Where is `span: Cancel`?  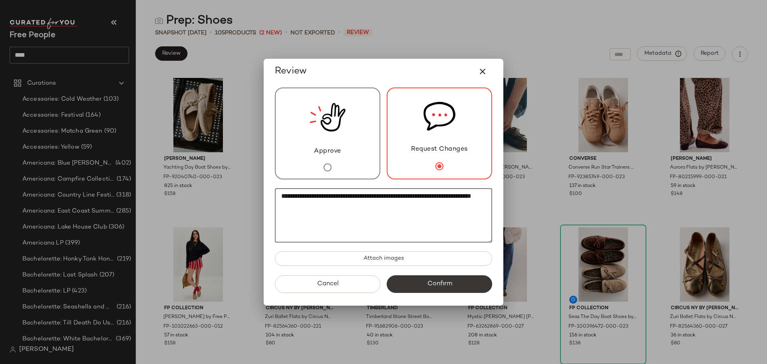 span: Cancel is located at coordinates (327, 284).